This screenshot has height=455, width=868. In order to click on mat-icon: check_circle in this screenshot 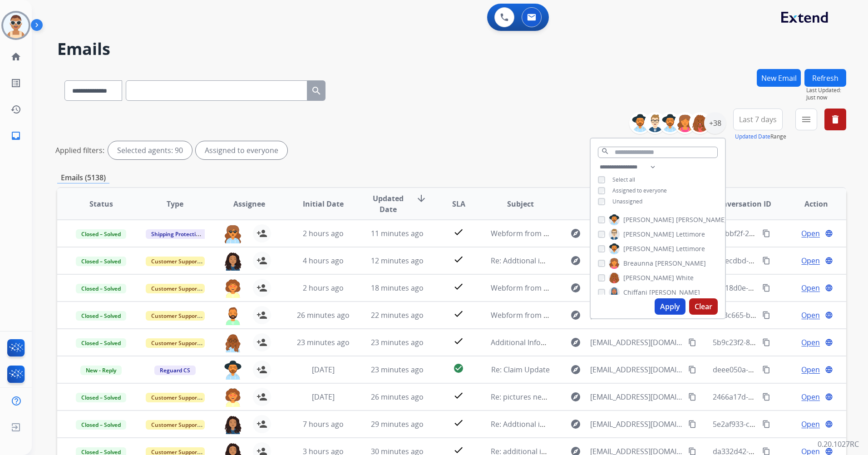, I will do `click(459, 368)`.